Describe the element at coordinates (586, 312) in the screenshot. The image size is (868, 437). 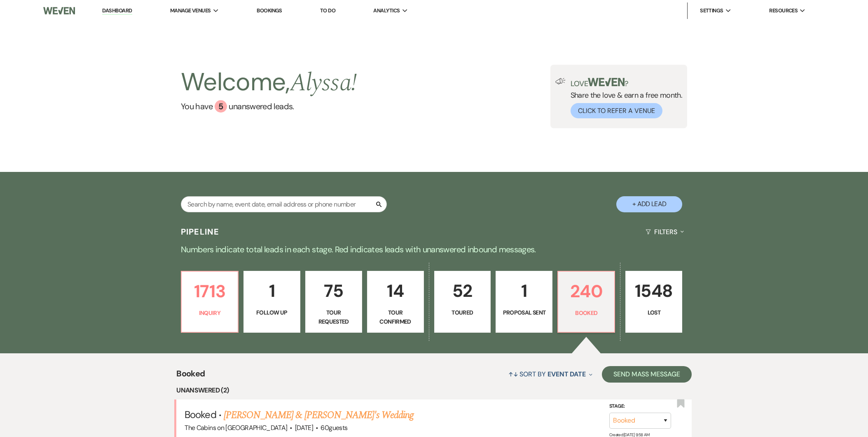
I see `p: Booked` at that location.